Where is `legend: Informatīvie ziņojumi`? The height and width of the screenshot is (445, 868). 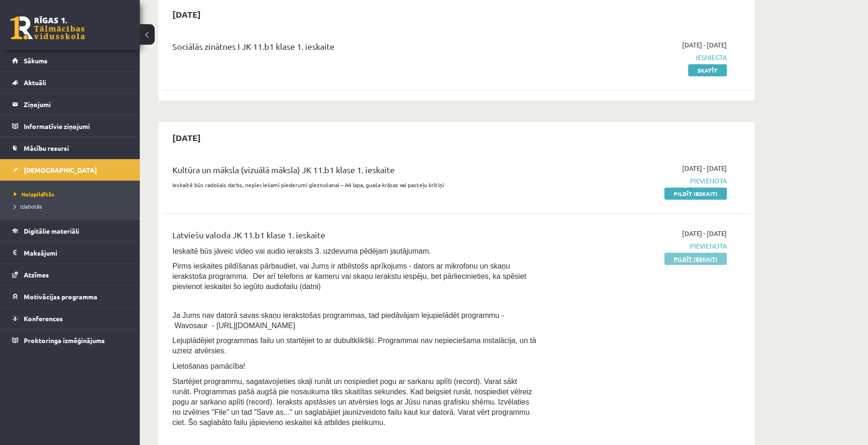
legend: Informatīvie ziņojumi is located at coordinates (76, 126).